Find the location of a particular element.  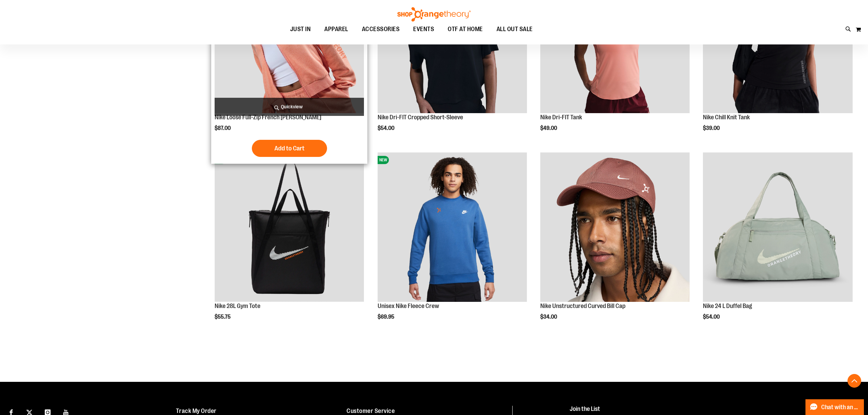

button: Back To Top is located at coordinates (855, 381).